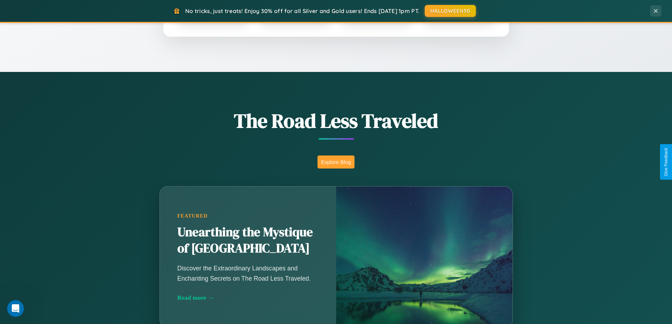 This screenshot has width=672, height=324. I want to click on button: HALLOWEEN30, so click(450, 11).